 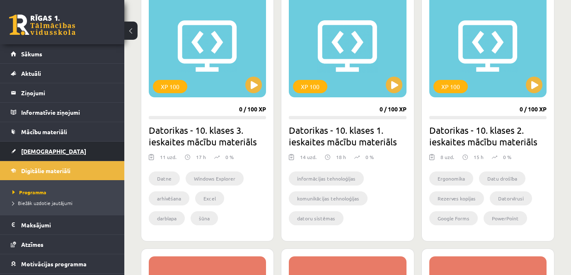 I want to click on a: Programma, so click(x=64, y=192).